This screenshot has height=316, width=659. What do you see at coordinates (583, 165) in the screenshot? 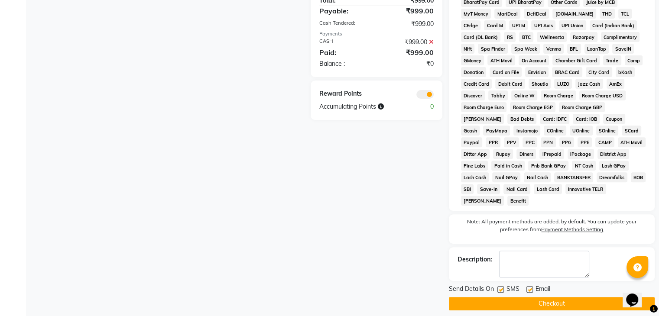
I see `span: NT Cash` at bounding box center [583, 165].